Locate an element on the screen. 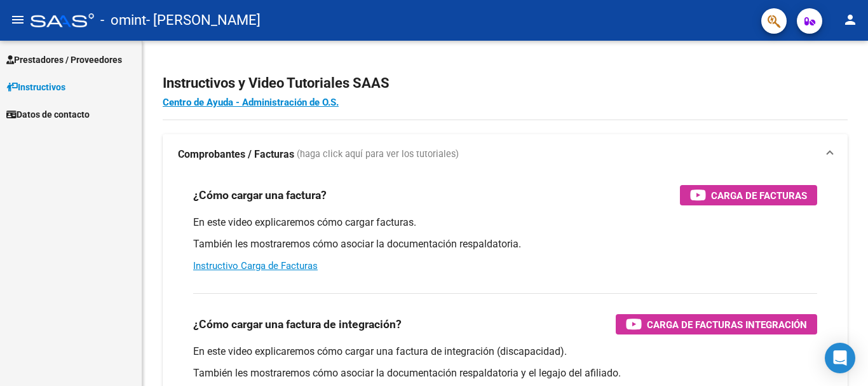  a: Centro de Ayuda - Administración de O.S. is located at coordinates (250, 103).